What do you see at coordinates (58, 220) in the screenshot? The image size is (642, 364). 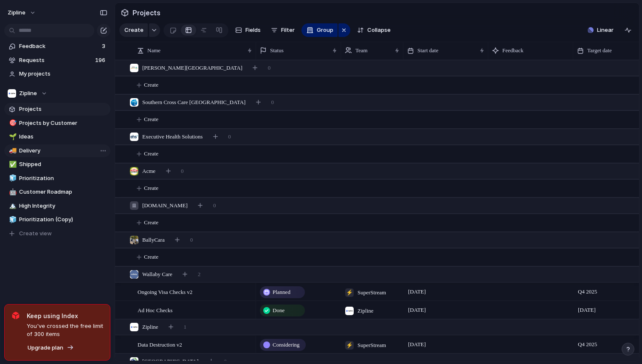 I see `a: 🧊Prioritization (Copy)` at bounding box center [58, 220].